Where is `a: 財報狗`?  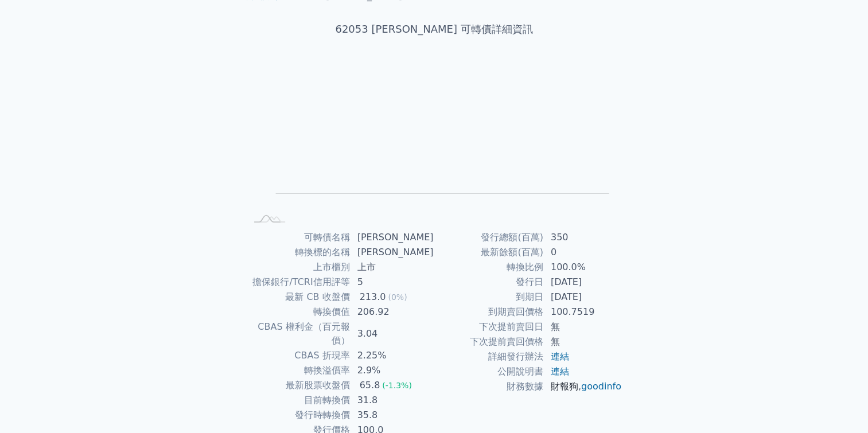
a: 財報狗 is located at coordinates (565, 386).